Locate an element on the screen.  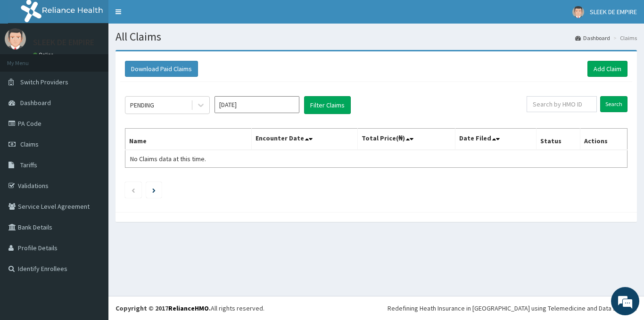
th: Encounter Date is located at coordinates (305, 139).